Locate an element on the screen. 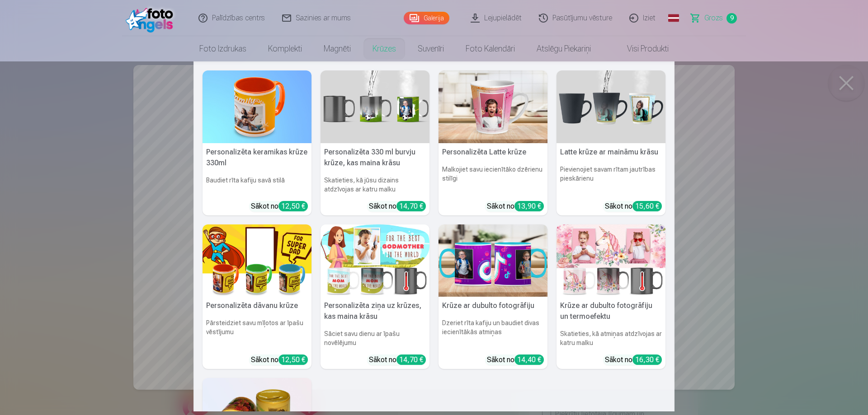 Image resolution: width=868 pixels, height=415 pixels. img: Personalizēta dāvanu krūze is located at coordinates (257, 261).